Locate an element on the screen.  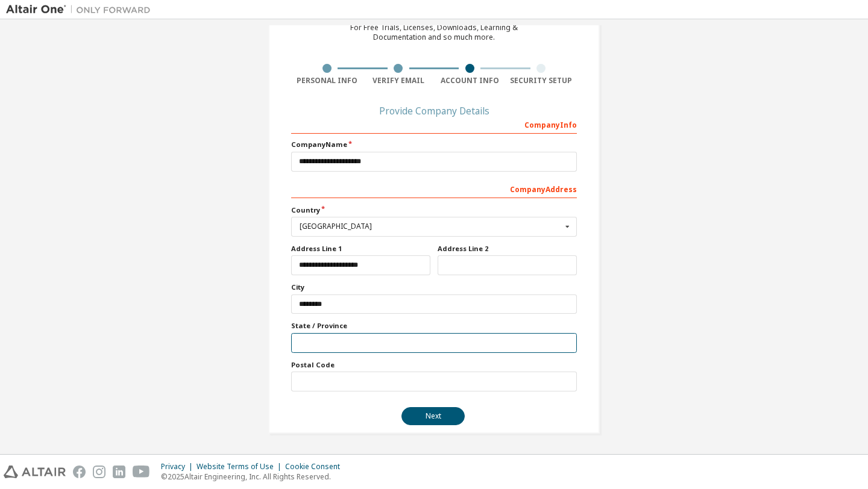
div: Company Info is located at coordinates (434, 124).